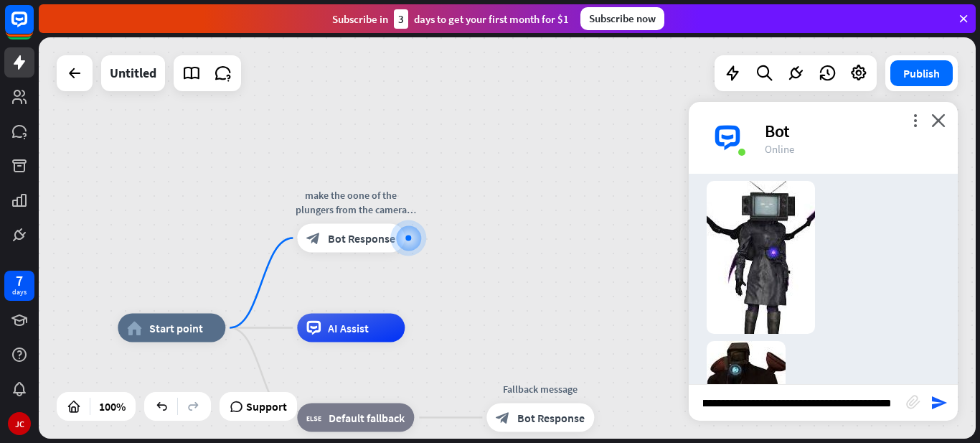  Describe the element at coordinates (401, 18) in the screenshot. I see `div: 3` at that location.